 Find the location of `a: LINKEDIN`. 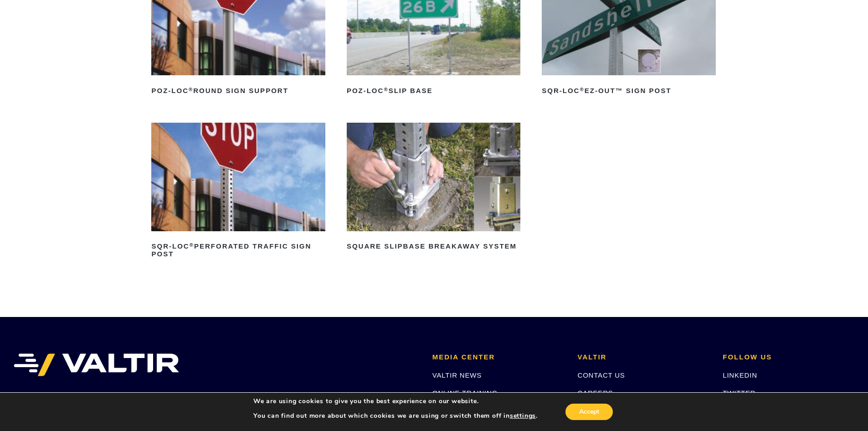

a: LINKEDIN is located at coordinates (740, 375).